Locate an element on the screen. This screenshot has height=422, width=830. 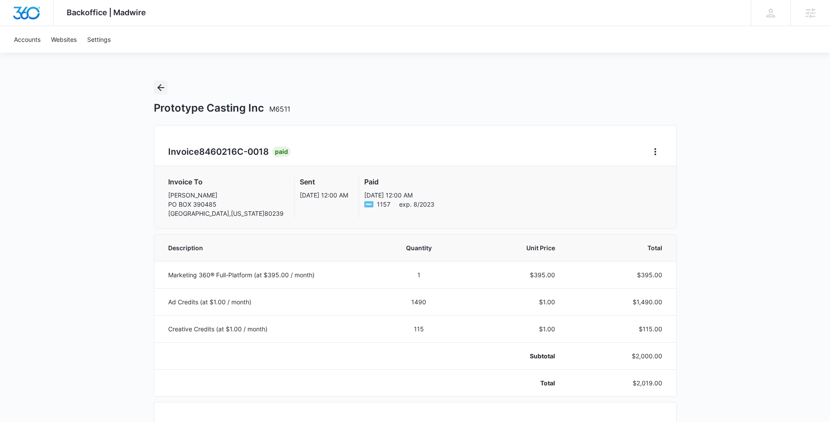
span: Description is located at coordinates (265, 247).